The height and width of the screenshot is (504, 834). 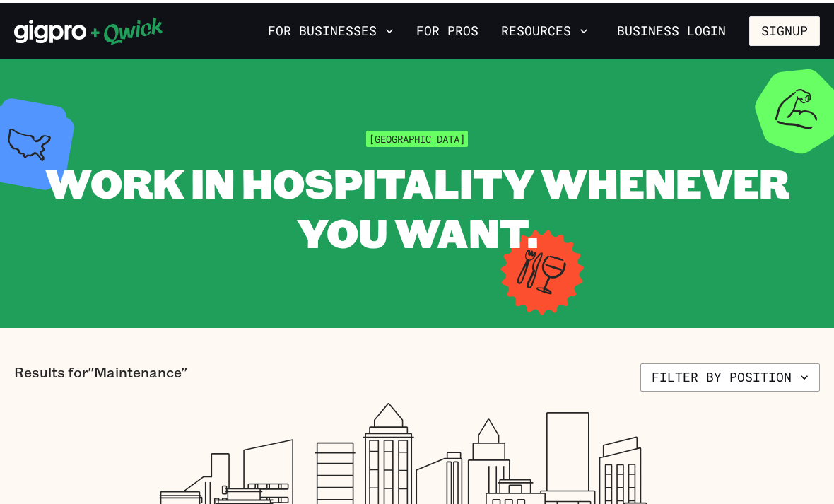 What do you see at coordinates (671, 28) in the screenshot?
I see `a: Business Login` at bounding box center [671, 28].